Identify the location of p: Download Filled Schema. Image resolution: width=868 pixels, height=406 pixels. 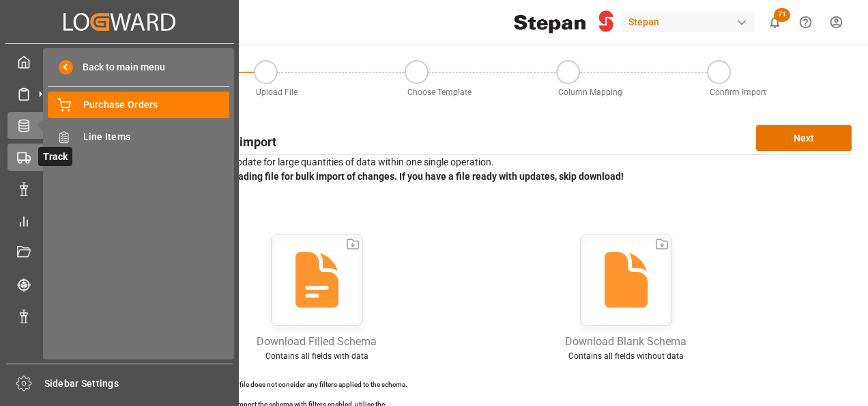
(317, 342).